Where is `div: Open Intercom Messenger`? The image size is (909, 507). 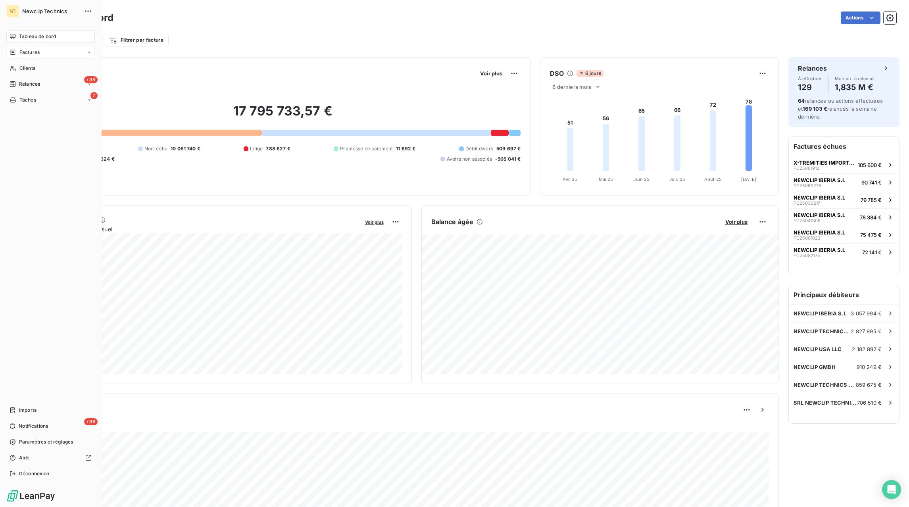 div: Open Intercom Messenger is located at coordinates (892, 490).